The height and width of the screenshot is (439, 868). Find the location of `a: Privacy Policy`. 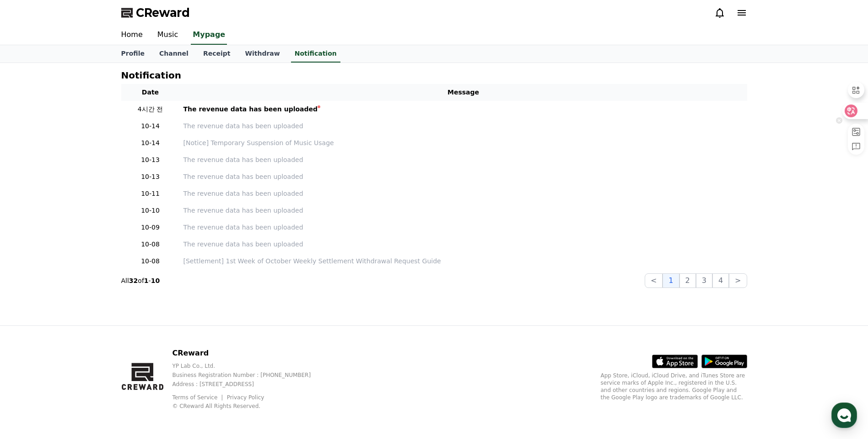

a: Privacy Policy is located at coordinates (245, 398).